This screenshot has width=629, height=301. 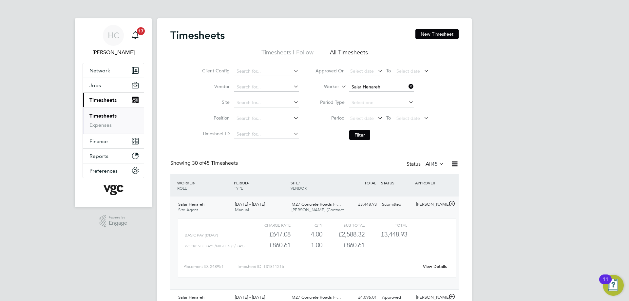 I want to click on span: Jobs, so click(x=95, y=85).